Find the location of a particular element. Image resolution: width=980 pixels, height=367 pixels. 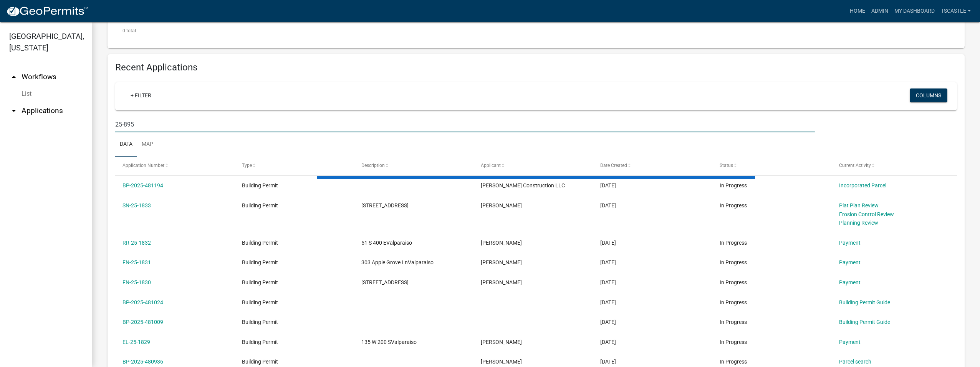

a: FN-25-1830 is located at coordinates (137, 282).